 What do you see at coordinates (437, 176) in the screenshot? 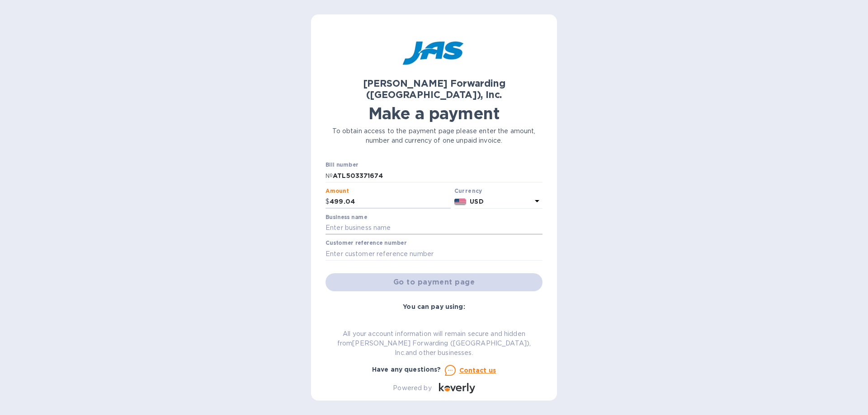
I see `input: Enter bill number` at bounding box center [437, 176].